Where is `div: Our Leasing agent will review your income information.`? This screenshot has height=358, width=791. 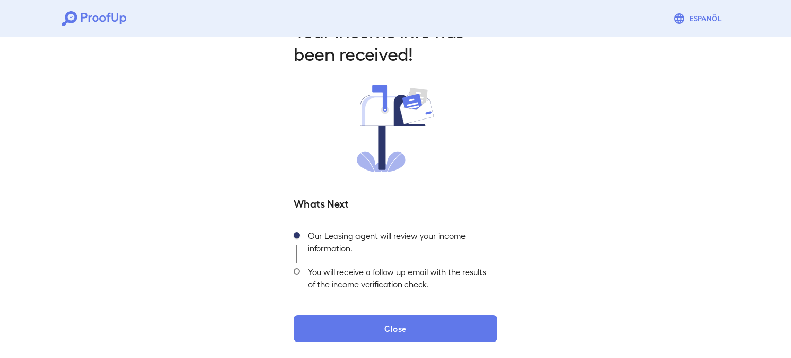
div: Our Leasing agent will review your income information. is located at coordinates (398, 244).